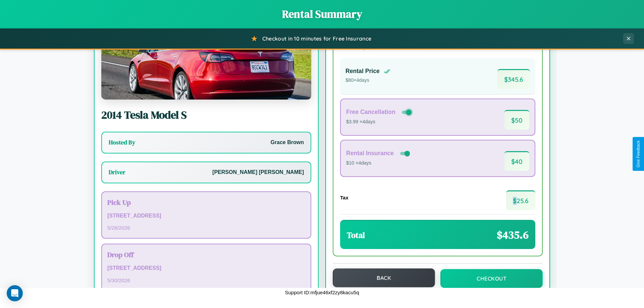 The height and width of the screenshot is (308, 644). I want to click on div: Open Intercom Messenger, so click(15, 294).